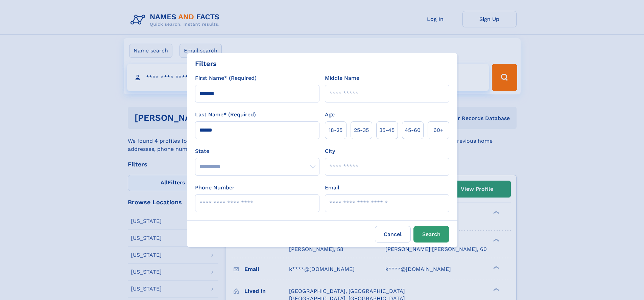 This screenshot has width=644, height=300. I want to click on span: 35‑45, so click(387, 130).